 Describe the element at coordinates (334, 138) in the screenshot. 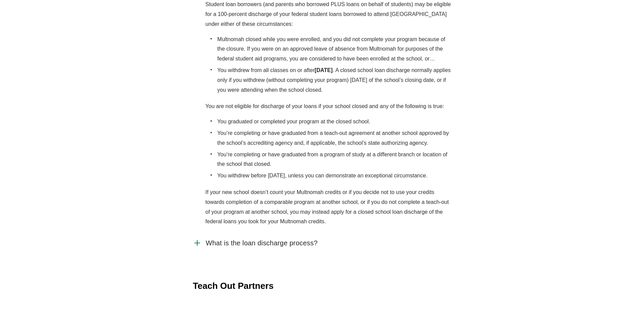

I see `li: You’re completing or have graduated from a teach-out agreement at another school approved by the ...` at that location.